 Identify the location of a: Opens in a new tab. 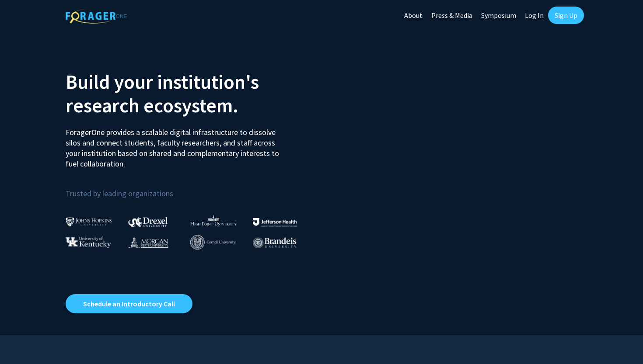
(129, 304).